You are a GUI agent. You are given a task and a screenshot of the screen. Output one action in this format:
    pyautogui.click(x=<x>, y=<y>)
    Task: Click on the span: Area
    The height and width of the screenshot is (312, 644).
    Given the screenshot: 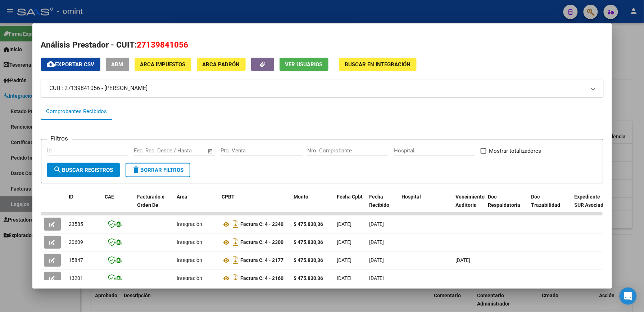 What is the action you would take?
    pyautogui.click(x=183, y=197)
    